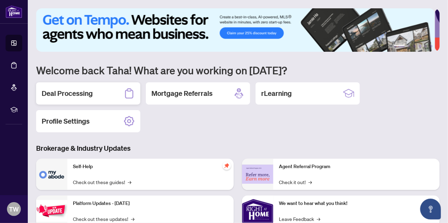 This screenshot has width=448, height=223. What do you see at coordinates (420, 46) in the screenshot?
I see `button: 4` at bounding box center [420, 46].